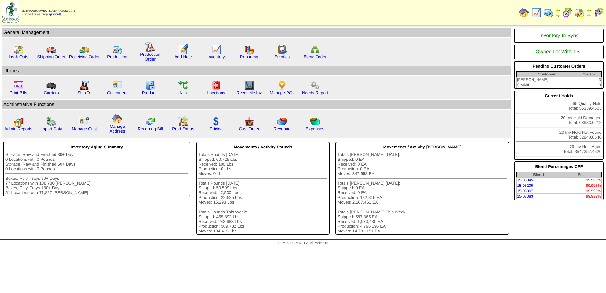  Describe the element at coordinates (525, 191) in the screenshot. I see `a: 15-03007` at that location.